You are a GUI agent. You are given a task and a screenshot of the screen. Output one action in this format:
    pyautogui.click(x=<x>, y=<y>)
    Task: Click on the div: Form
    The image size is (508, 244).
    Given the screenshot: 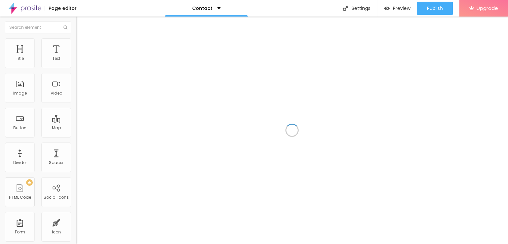 What is the action you would take?
    pyautogui.click(x=20, y=232)
    